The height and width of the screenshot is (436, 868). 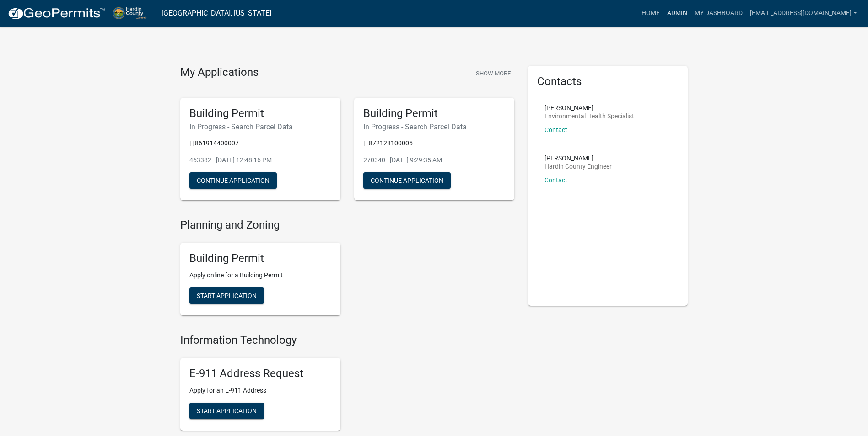 I want to click on p: | | 872128100005, so click(x=434, y=143).